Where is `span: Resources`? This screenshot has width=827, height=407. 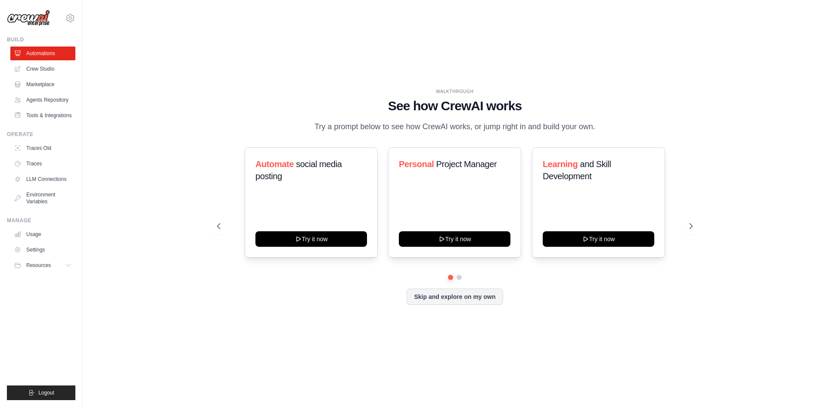 span: Resources is located at coordinates (38, 265).